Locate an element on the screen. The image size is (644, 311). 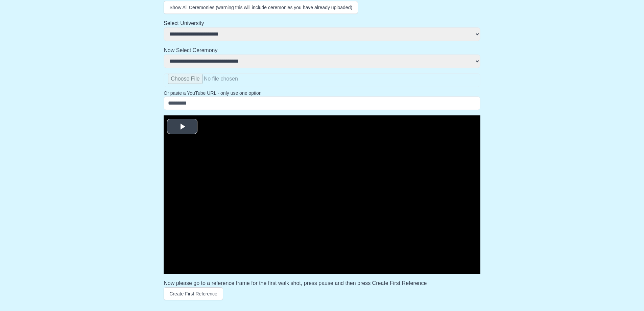
button: Show All Ceremonies (warning this will include ceremonies you have already uploaded) is located at coordinates (261, 8).